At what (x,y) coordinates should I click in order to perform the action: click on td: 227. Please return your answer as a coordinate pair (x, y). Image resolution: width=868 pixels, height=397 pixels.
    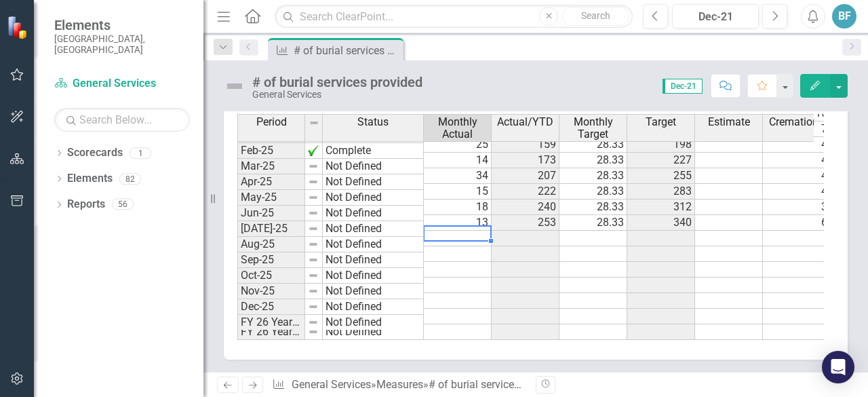
    Looking at the image, I should click on (661, 160).